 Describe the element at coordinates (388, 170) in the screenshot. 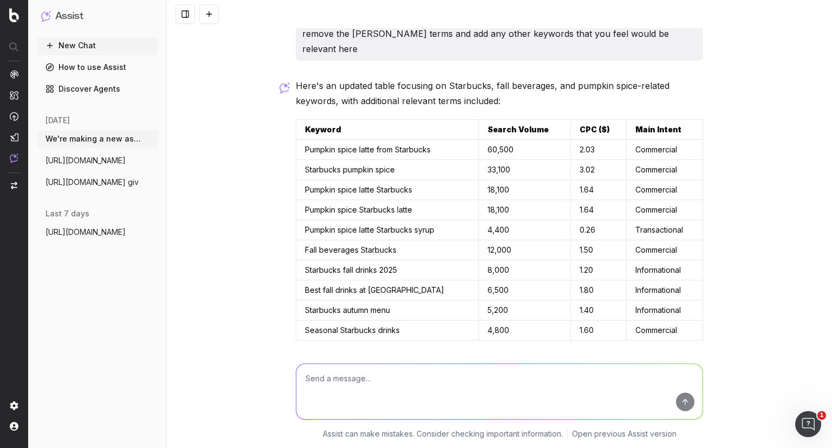

I see `td: Starbucks pumpkin spice` at that location.